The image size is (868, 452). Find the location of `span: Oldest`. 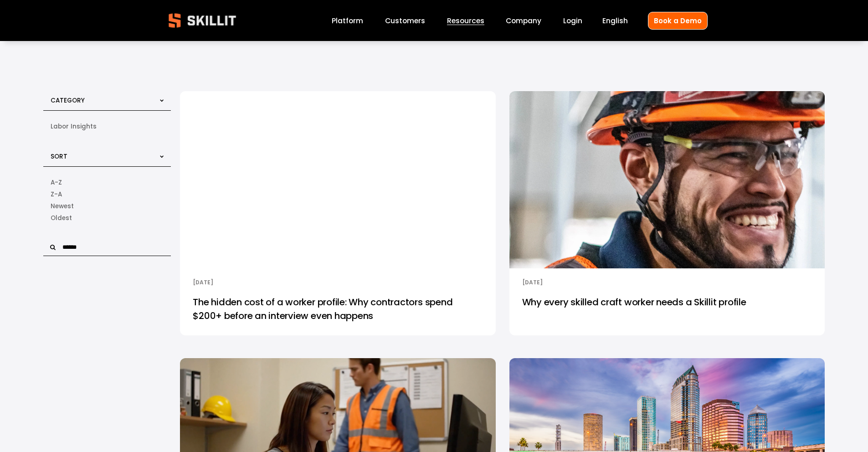

span: Oldest is located at coordinates (61, 218).